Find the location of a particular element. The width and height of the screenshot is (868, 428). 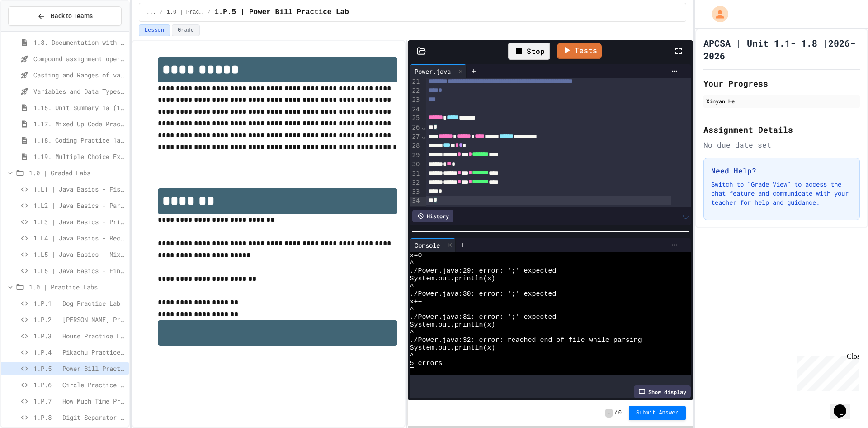

div: 21 is located at coordinates (415, 82).